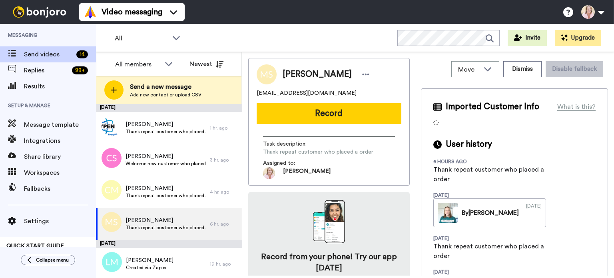 The image size is (614, 278). I want to click on span: Message template, so click(60, 125).